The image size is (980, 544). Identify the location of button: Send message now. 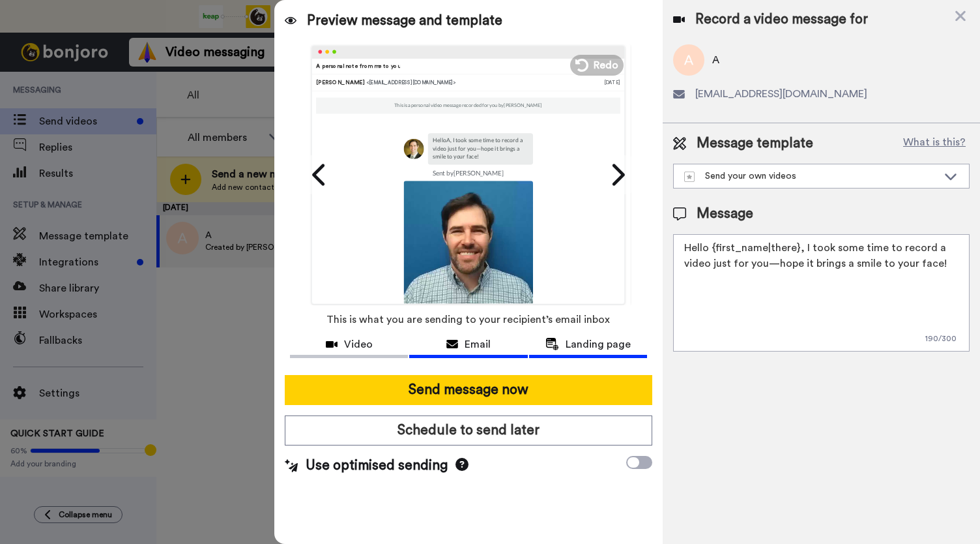
(469, 390).